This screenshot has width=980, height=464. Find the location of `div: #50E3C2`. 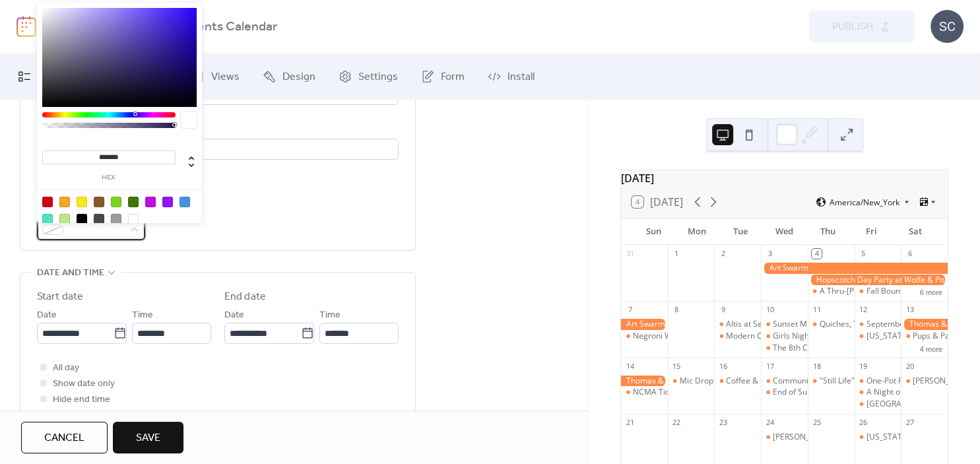

div: #50E3C2 is located at coordinates (47, 219).